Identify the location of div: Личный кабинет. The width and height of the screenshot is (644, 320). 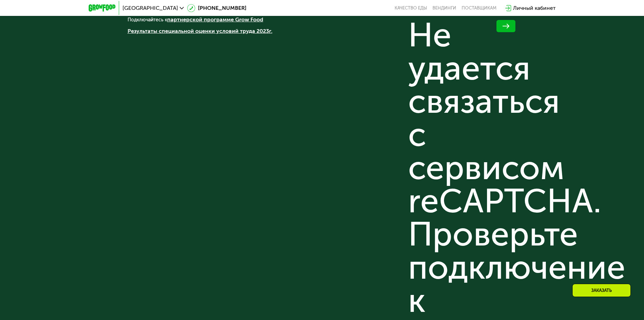
(534, 8).